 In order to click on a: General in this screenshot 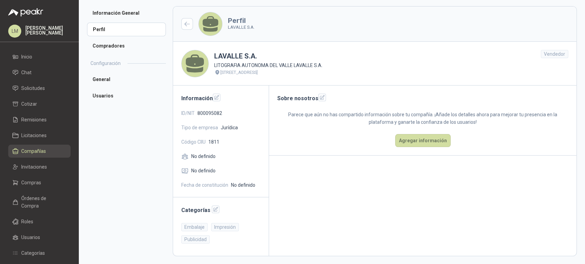, I will do `click(126, 79)`.